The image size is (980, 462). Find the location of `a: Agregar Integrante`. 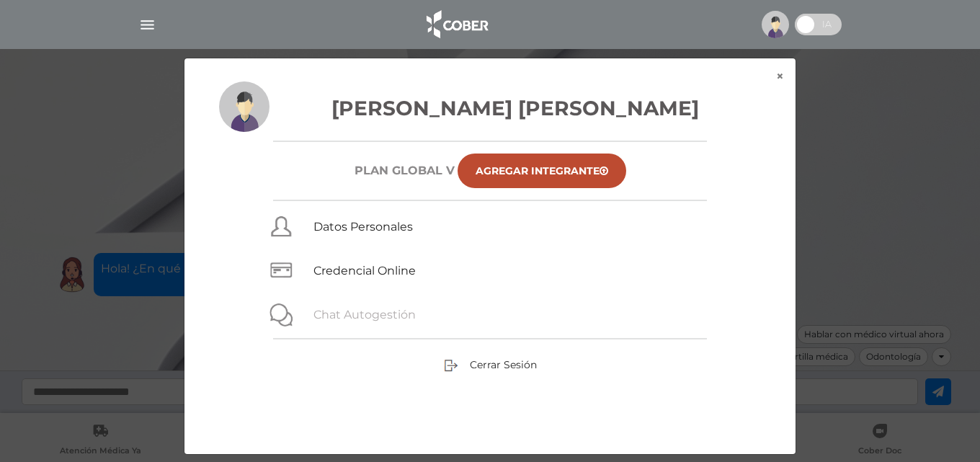

a: Agregar Integrante is located at coordinates (542, 171).